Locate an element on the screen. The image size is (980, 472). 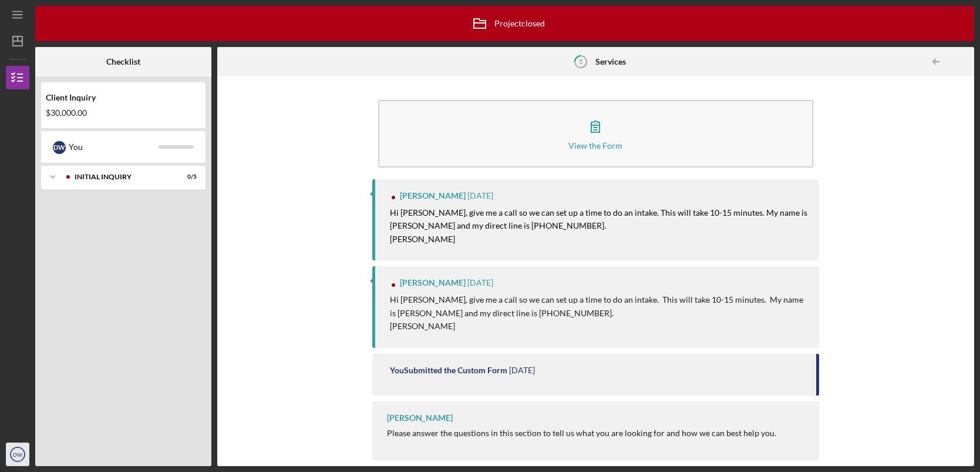
b: Checklist is located at coordinates (123, 61).